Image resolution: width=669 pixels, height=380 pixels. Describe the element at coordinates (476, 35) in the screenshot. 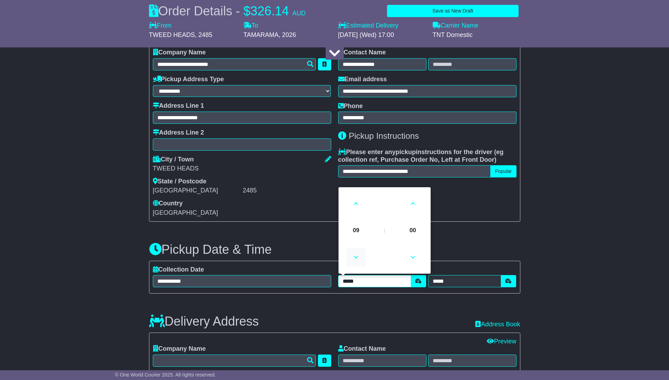

I see `div: TNT Domestic` at that location.